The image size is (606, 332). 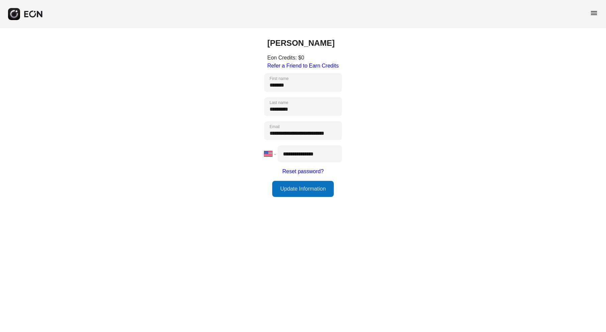 I want to click on label: First name, so click(x=279, y=79).